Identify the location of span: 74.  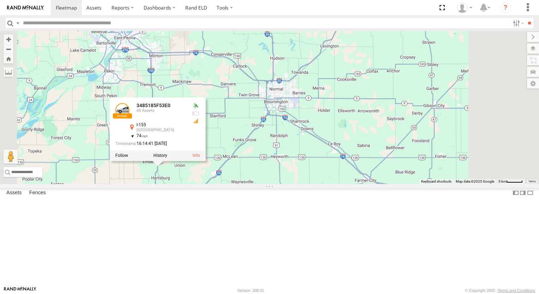
(142, 136).